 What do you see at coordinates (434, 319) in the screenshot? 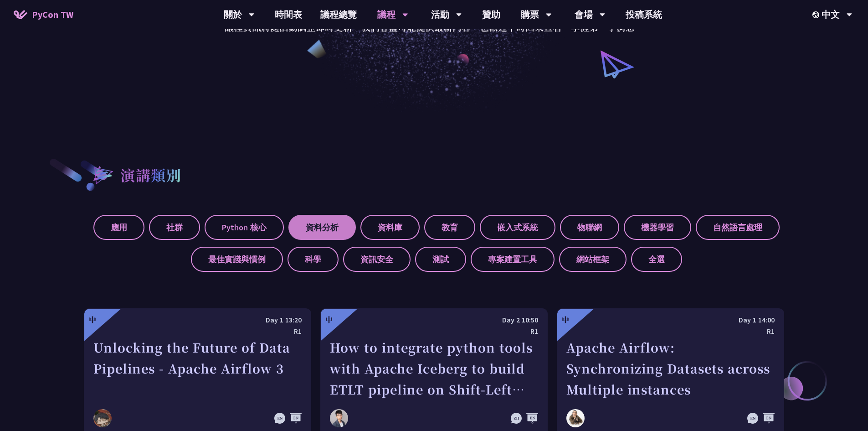
I see `div: Day 2 10:50` at bounding box center [434, 319].